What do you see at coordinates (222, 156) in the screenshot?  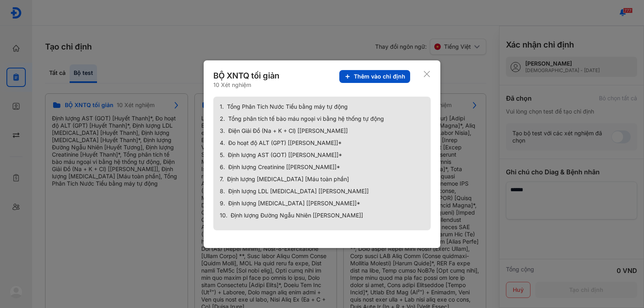 I see `span: 5.` at bounding box center [222, 156].